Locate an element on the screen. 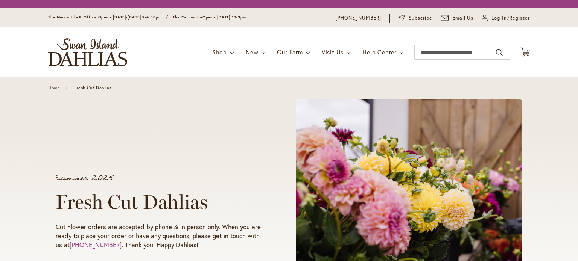 Image resolution: width=578 pixels, height=261 pixels. a: Email Us is located at coordinates (457, 18).